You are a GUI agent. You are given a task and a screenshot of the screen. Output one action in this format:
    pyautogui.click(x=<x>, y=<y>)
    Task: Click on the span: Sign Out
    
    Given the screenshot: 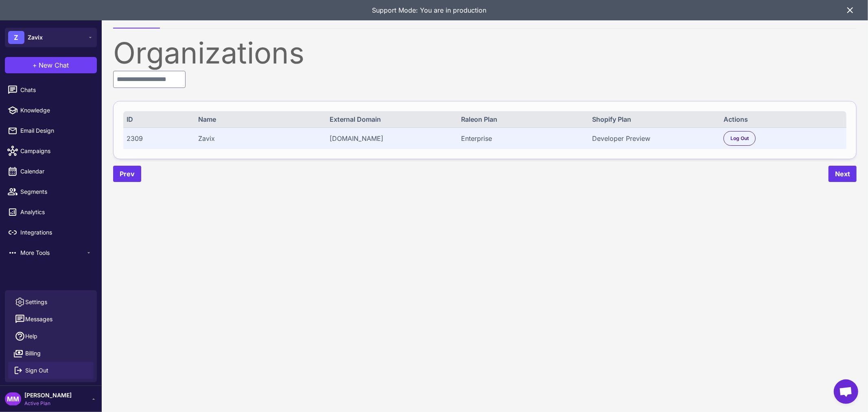 What is the action you would take?
    pyautogui.click(x=37, y=370)
    